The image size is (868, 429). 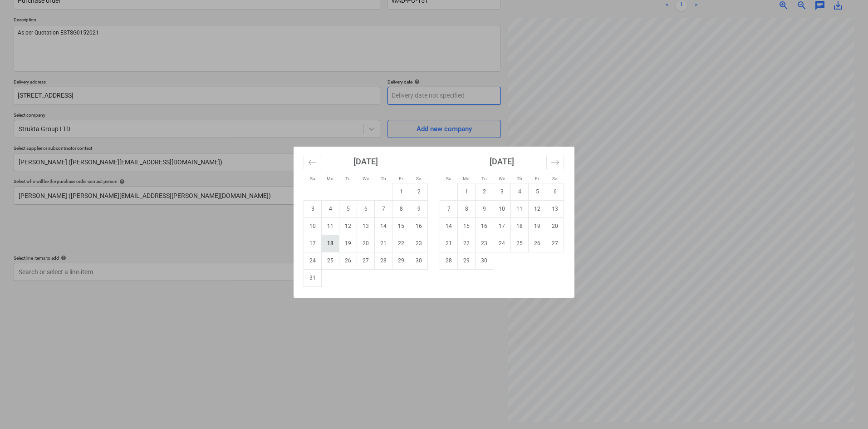 I want to click on td: Sunday, August 3, 2025, so click(x=312, y=209).